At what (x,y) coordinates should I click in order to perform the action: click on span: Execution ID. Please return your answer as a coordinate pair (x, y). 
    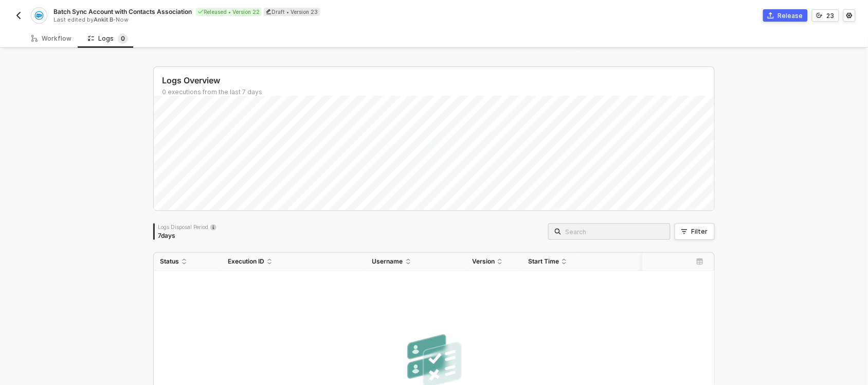
    Looking at the image, I should click on (246, 262).